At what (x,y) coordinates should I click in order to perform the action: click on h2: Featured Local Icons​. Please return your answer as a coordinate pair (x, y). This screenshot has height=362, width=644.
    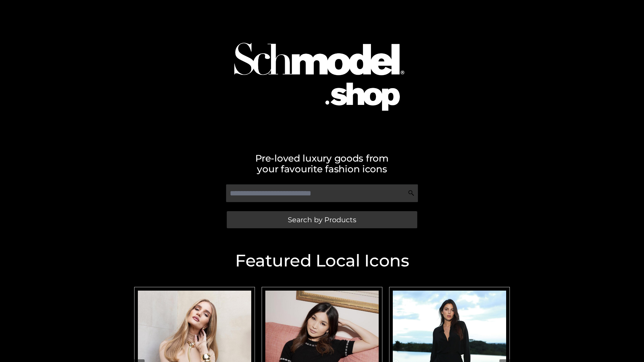
    Looking at the image, I should click on (322, 261).